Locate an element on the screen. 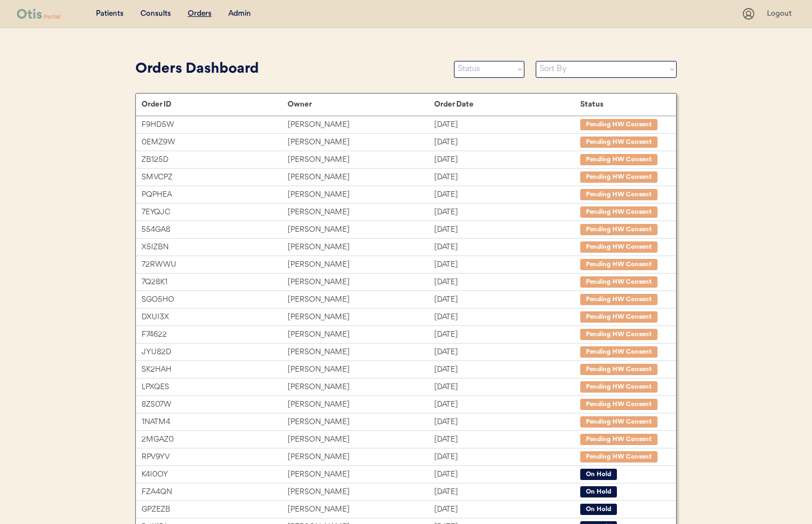  u: Orders is located at coordinates (200, 14).